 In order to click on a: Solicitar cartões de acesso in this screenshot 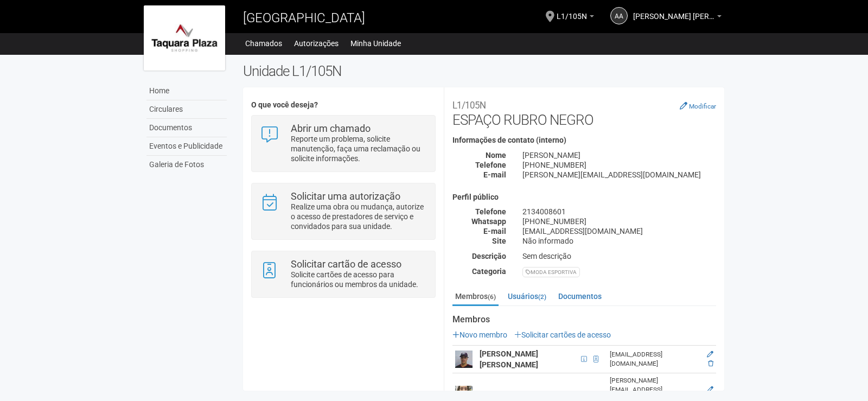, I will do `click(563, 334)`.